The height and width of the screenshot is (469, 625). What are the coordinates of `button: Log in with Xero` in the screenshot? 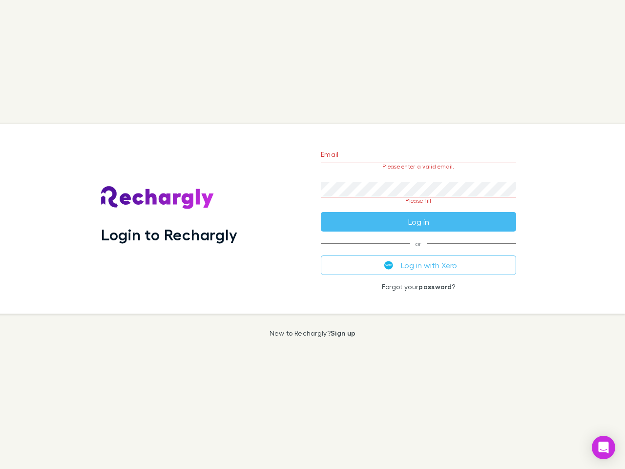 It's located at (419, 265).